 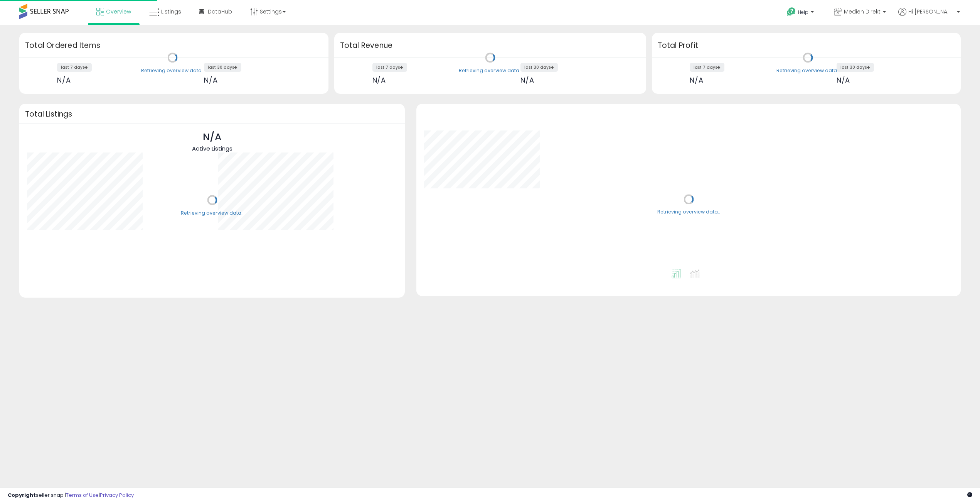 What do you see at coordinates (862, 12) in the screenshot?
I see `span: Medien Direkt` at bounding box center [862, 12].